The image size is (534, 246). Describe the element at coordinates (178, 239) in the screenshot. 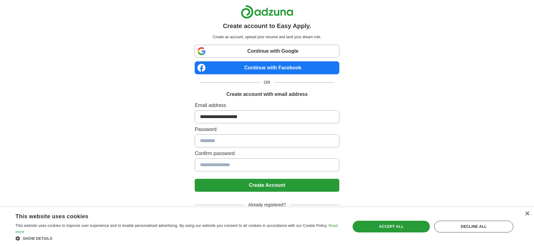

I see `div: Show details` at that location.